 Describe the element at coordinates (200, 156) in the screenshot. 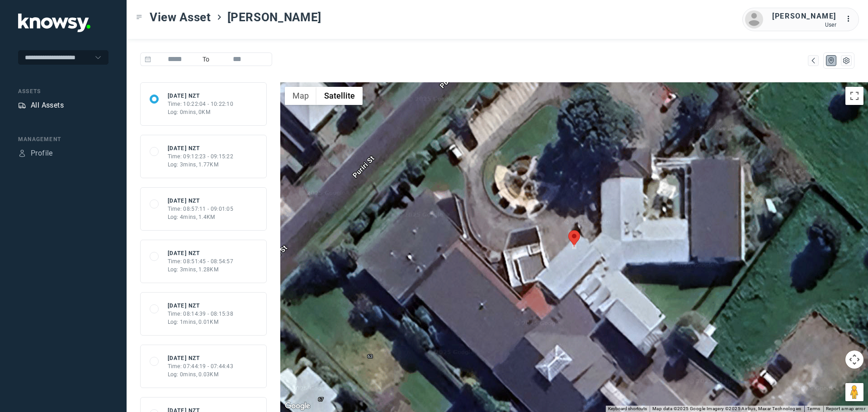

I see `div: Time: 09:12:23 - 09:15:22` at that location.